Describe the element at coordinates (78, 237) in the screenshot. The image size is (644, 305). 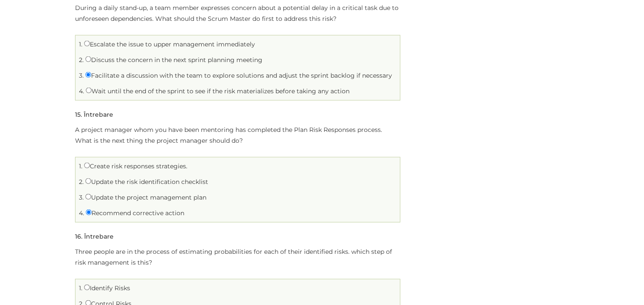
I see `span: 16` at that location.